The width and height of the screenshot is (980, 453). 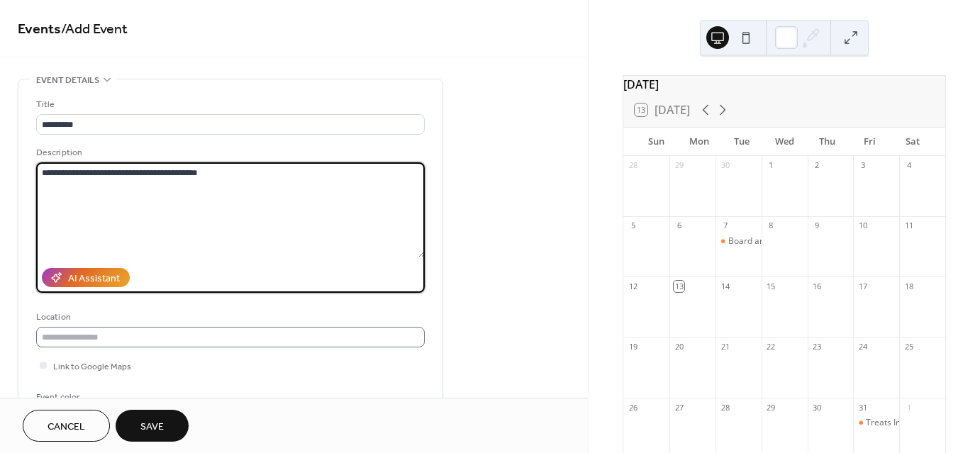 What do you see at coordinates (827, 142) in the screenshot?
I see `div: Thu` at bounding box center [827, 142].